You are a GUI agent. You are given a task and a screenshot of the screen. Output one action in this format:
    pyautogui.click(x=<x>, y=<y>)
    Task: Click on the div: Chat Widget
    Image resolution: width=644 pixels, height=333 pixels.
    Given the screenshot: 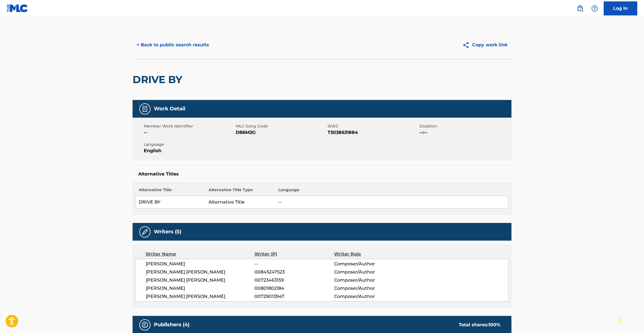 What is the action you would take?
    pyautogui.click(x=630, y=319)
    